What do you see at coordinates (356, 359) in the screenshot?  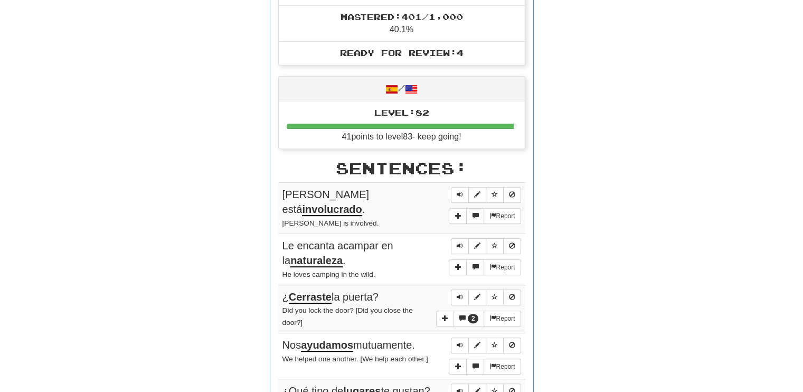 I see `small: We helped one another. [We help each other.]` at bounding box center [356, 359].